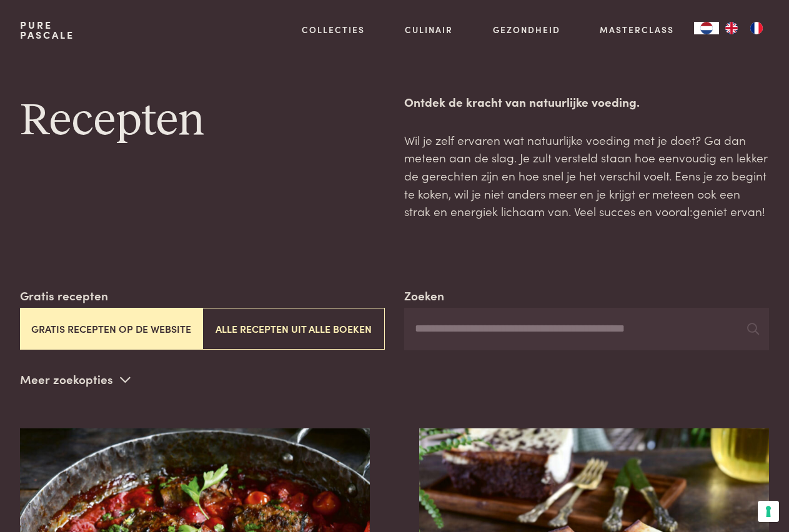 This screenshot has height=532, width=789. I want to click on a: PurePascale, so click(47, 30).